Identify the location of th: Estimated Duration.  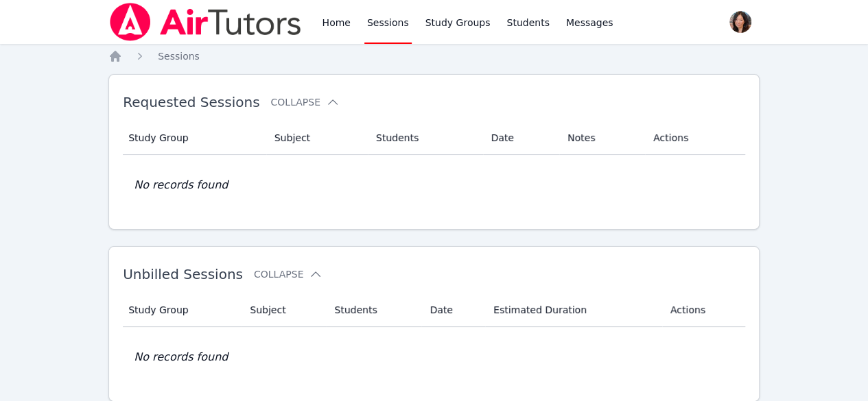
(574, 310).